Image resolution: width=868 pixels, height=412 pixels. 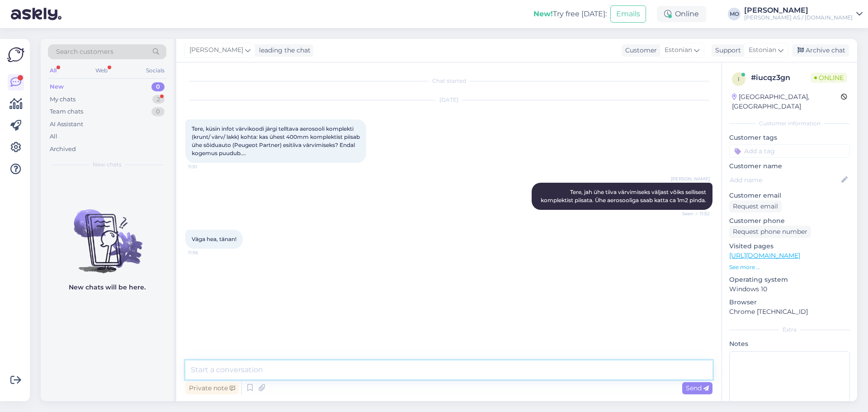 I want to click on span: Tere, küsin infot värvikoodi järgi telltava aerosooli komplekti (krunt/ värv/ lakk) kohta: kas üh..., so click(x=276, y=141).